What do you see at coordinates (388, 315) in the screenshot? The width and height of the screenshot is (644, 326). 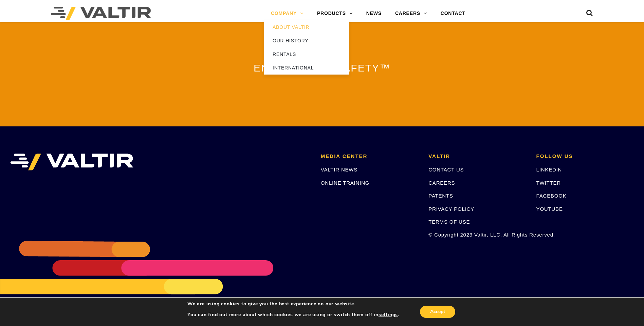 I see `button: settings` at bounding box center [388, 315].